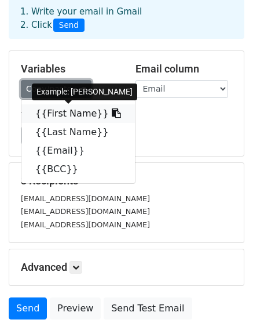  I want to click on a: Send, so click(28, 308).